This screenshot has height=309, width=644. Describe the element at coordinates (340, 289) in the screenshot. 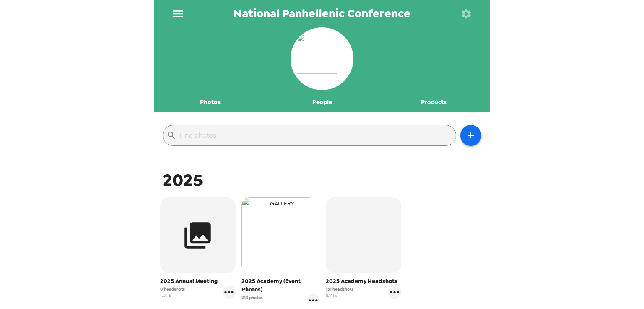

I see `span: 151 headshots` at that location.